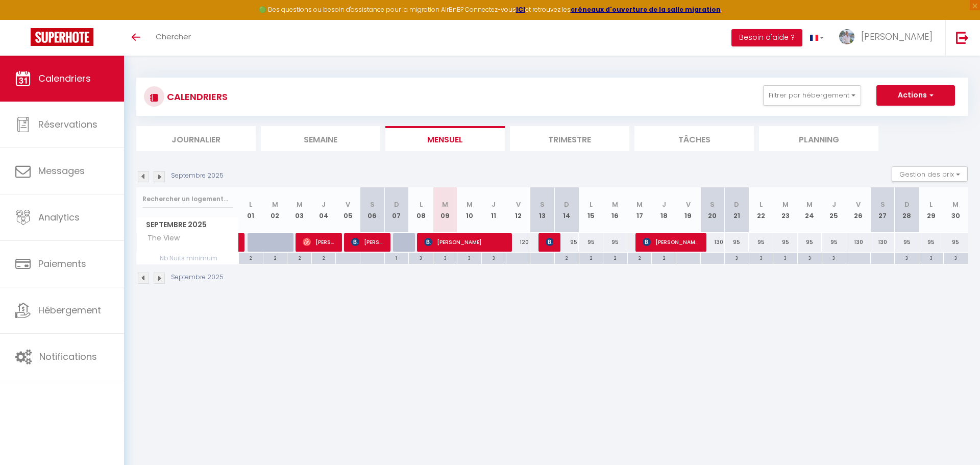 This screenshot has width=980, height=465. I want to click on th: 05, so click(348, 210).